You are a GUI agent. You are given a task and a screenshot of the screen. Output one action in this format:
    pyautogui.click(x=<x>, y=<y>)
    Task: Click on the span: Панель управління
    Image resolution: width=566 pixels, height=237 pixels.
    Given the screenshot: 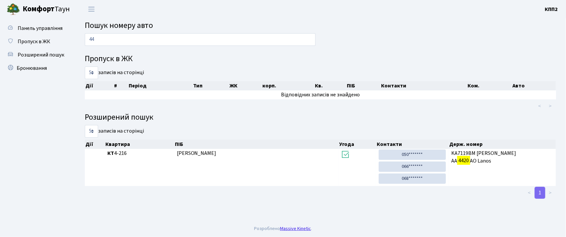 What is the action you would take?
    pyautogui.click(x=40, y=28)
    